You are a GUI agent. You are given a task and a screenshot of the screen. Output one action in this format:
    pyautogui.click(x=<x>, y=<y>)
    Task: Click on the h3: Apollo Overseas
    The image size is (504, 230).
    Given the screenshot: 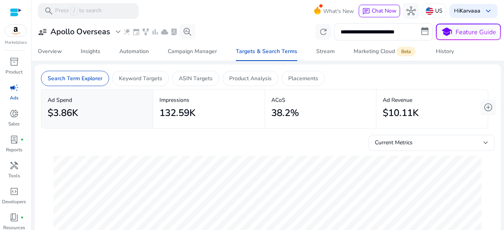 What is the action you would take?
    pyautogui.click(x=80, y=32)
    